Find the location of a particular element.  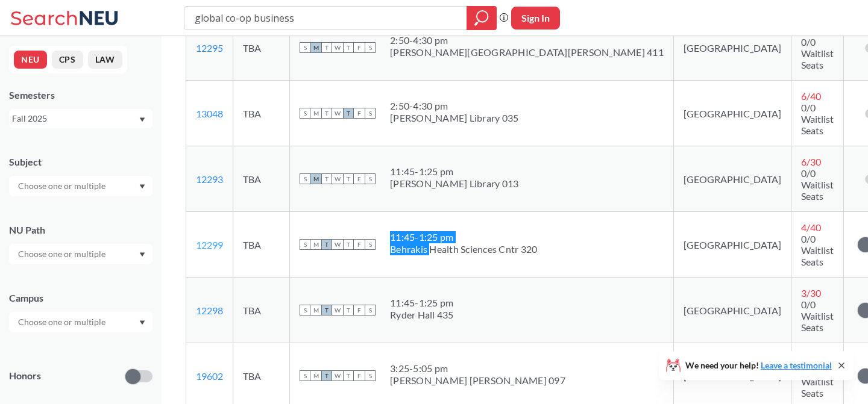

a: 12293 is located at coordinates (209, 179).